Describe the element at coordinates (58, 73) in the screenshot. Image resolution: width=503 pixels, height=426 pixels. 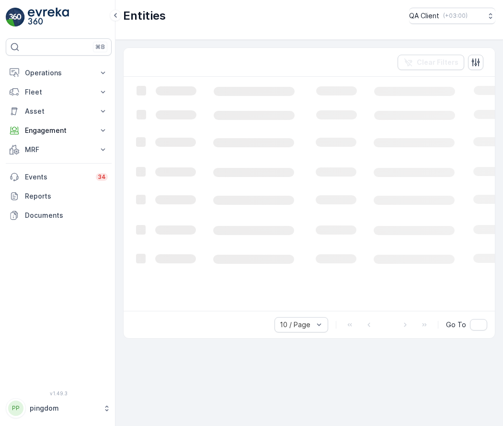
I see `p: Operations` at that location.